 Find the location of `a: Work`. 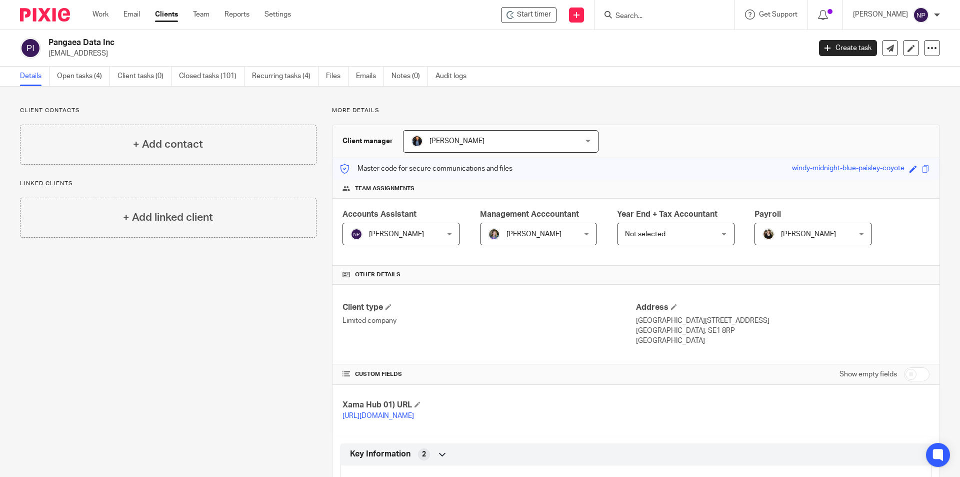

a: Work is located at coordinates (101, 15).